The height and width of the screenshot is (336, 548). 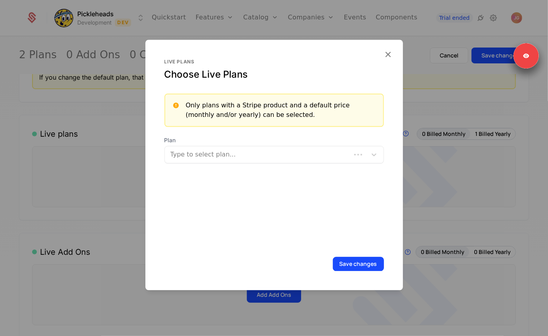 What do you see at coordinates (274, 75) in the screenshot?
I see `div: Choose Live Plans` at bounding box center [274, 75].